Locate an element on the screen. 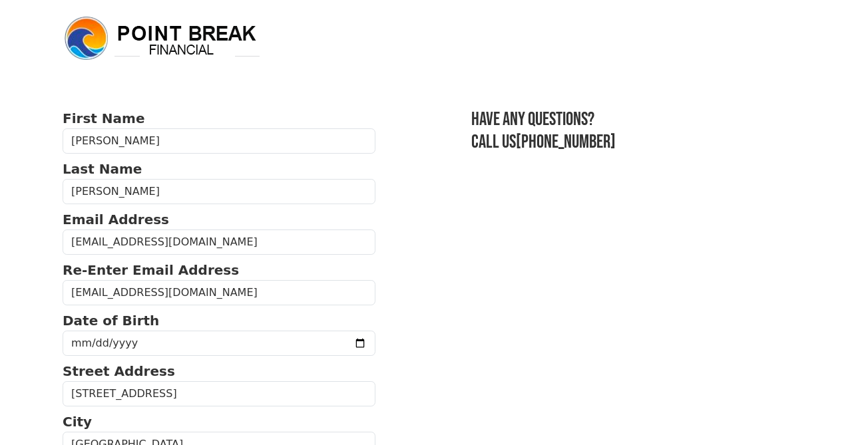 The height and width of the screenshot is (445, 868). input: First Name is located at coordinates (219, 141).